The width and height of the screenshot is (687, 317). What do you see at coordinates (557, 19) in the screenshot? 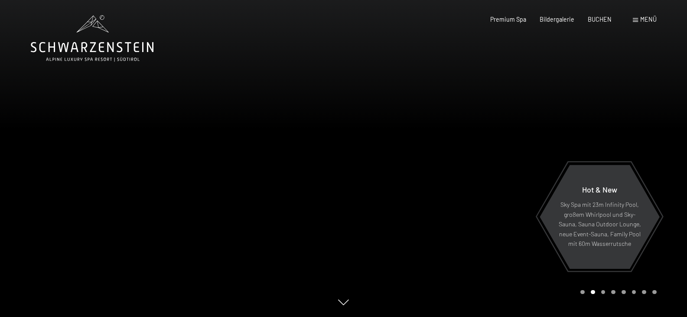
I see `a: Bildergalerie` at bounding box center [557, 19].